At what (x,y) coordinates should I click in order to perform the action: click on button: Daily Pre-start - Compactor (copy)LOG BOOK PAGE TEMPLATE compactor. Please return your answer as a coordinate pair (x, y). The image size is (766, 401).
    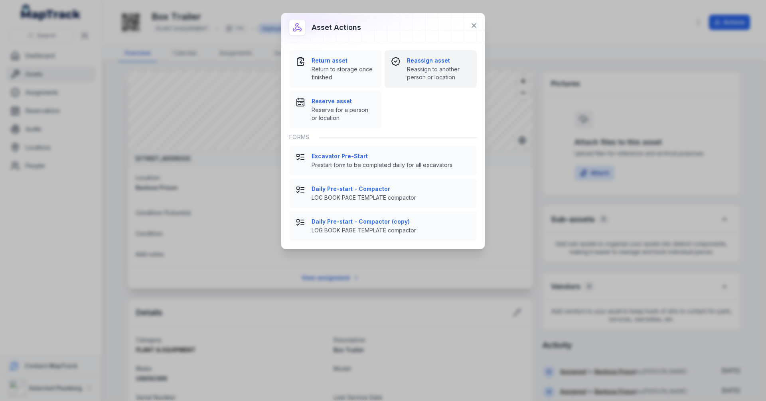
    Looking at the image, I should click on (383, 226).